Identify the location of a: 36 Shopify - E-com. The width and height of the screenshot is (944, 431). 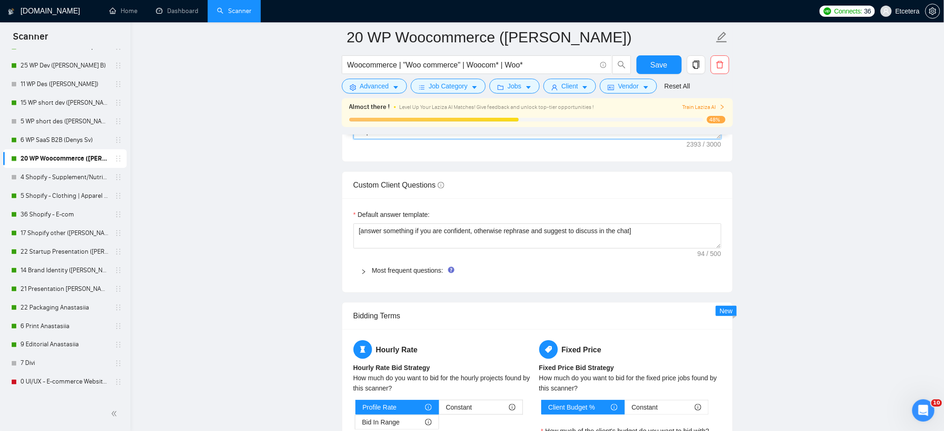
(65, 215).